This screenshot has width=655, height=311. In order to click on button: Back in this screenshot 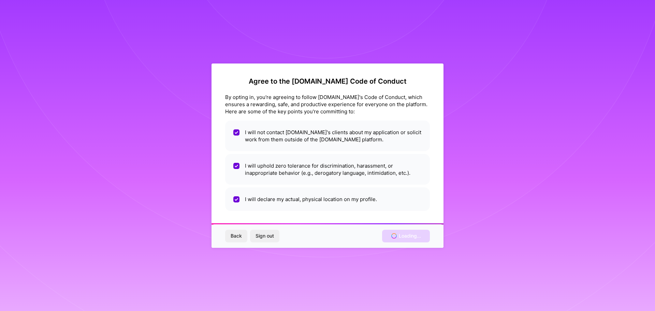, I will do `click(236, 236)`.